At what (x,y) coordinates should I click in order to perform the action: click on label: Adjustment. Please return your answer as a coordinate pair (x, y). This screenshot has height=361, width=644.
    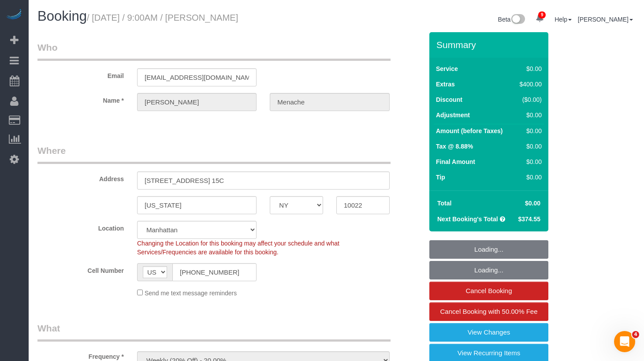
    Looking at the image, I should click on (453, 115).